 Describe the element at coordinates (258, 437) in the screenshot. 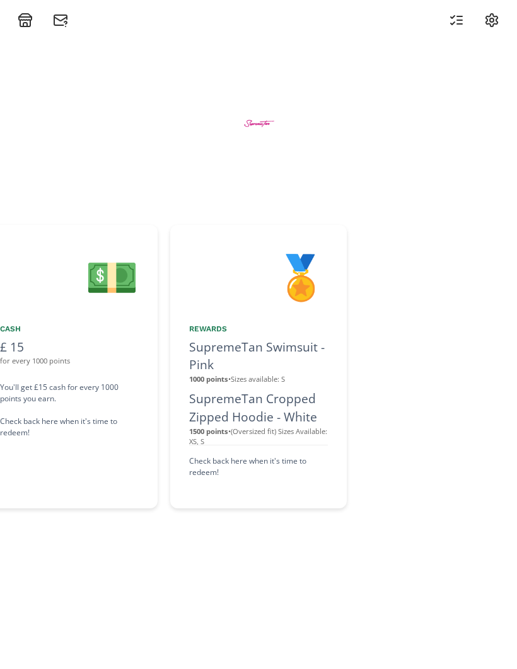

I see `div: • (Oversized fit) Sizes Available: XS, S` at that location.